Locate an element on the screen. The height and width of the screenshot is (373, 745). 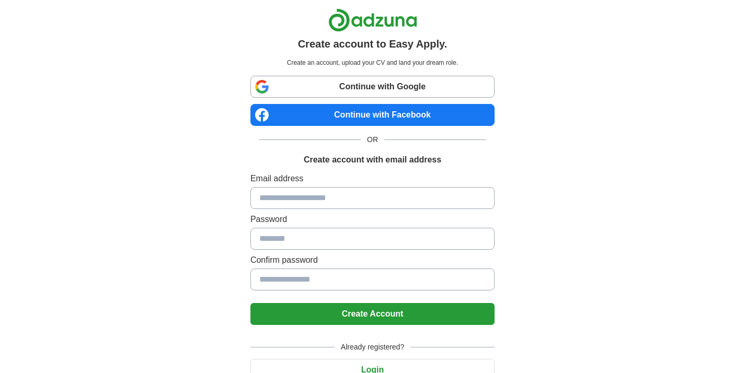
a: Continue with Facebook is located at coordinates (372, 115).